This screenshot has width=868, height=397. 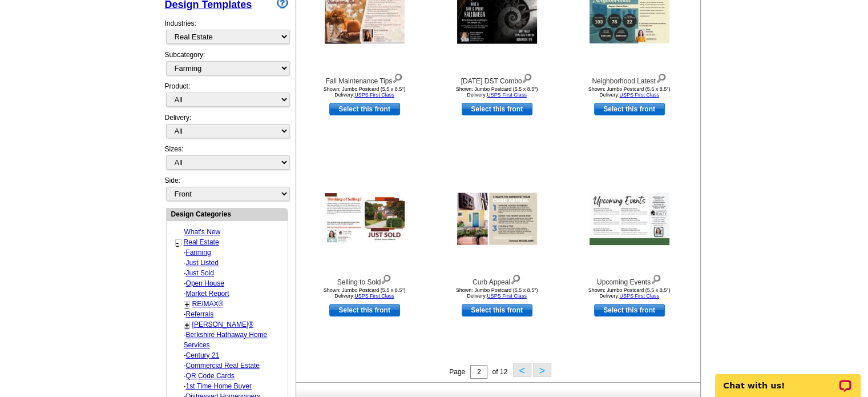 What do you see at coordinates (210, 375) in the screenshot?
I see `a: QR Code Cards` at bounding box center [210, 375].